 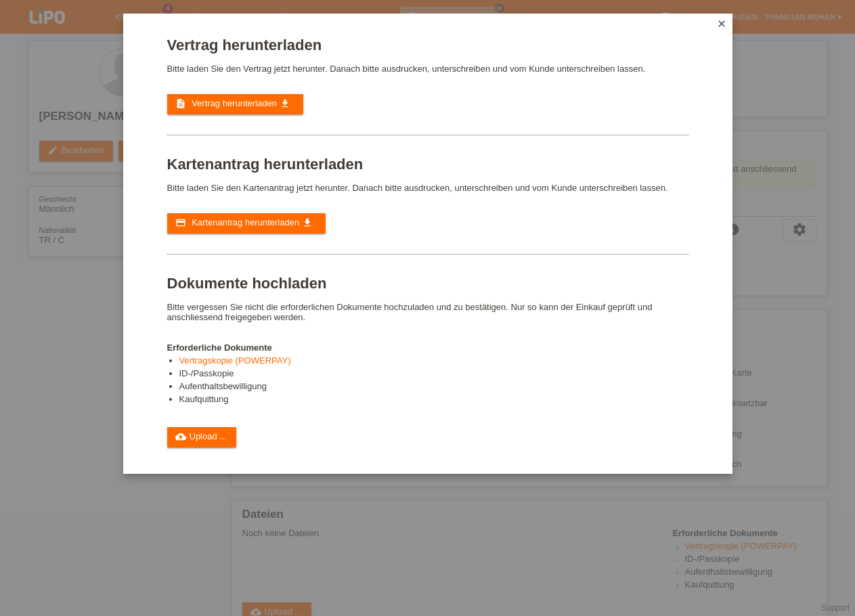 I want to click on i: close, so click(x=721, y=23).